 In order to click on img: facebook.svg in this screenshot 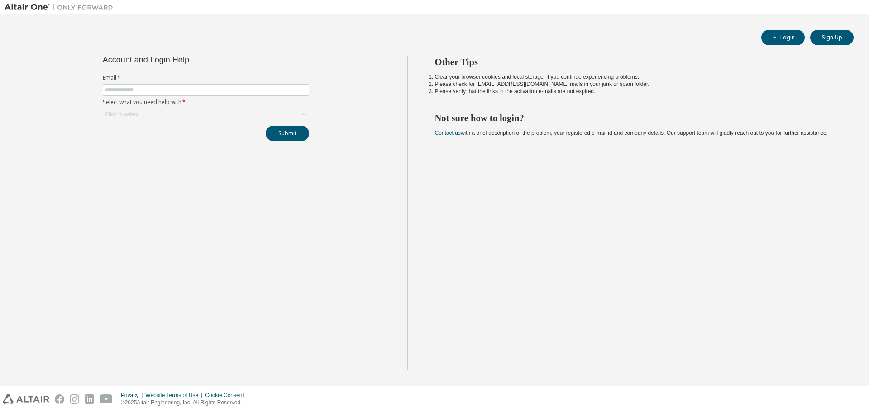, I will do `click(59, 399)`.